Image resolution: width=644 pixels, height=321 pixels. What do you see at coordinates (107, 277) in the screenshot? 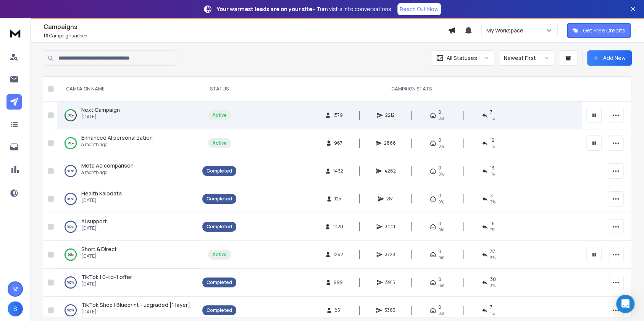
I see `span: TikTok | 0-to-1 offer` at bounding box center [107, 277].